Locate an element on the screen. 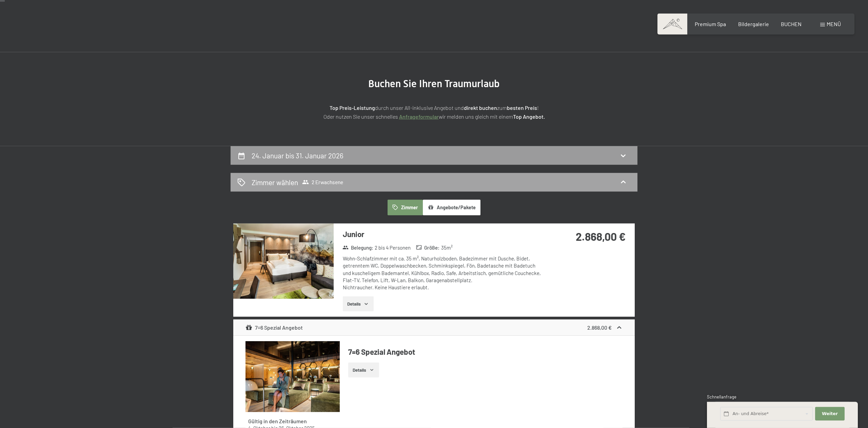 The image size is (868, 428). a: Anfrageformular is located at coordinates (419, 116).